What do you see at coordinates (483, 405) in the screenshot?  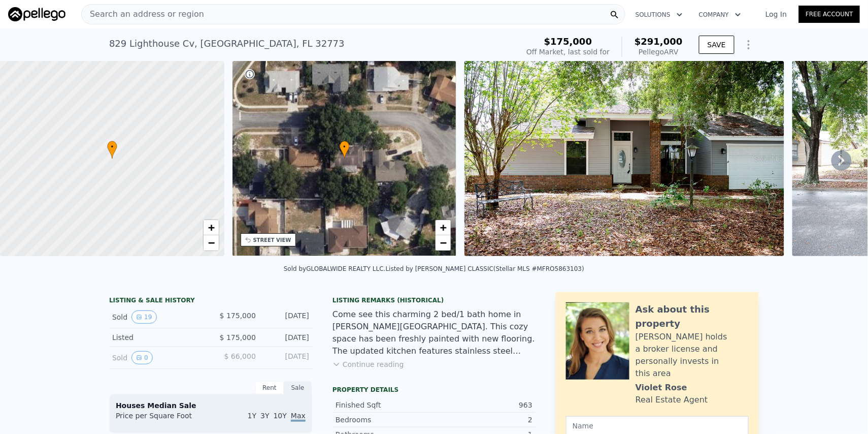 I see `div: 963` at bounding box center [483, 405].